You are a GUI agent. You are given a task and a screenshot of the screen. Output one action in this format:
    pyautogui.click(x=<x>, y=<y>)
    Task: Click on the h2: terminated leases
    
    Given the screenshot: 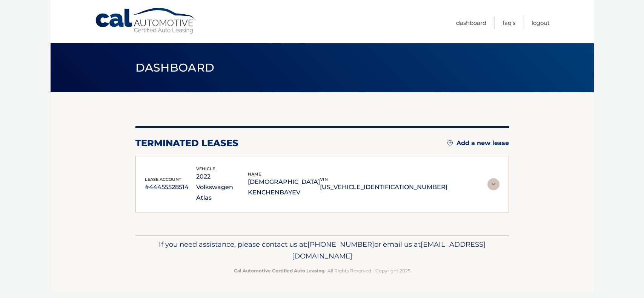 What is the action you would take?
    pyautogui.click(x=186, y=144)
    